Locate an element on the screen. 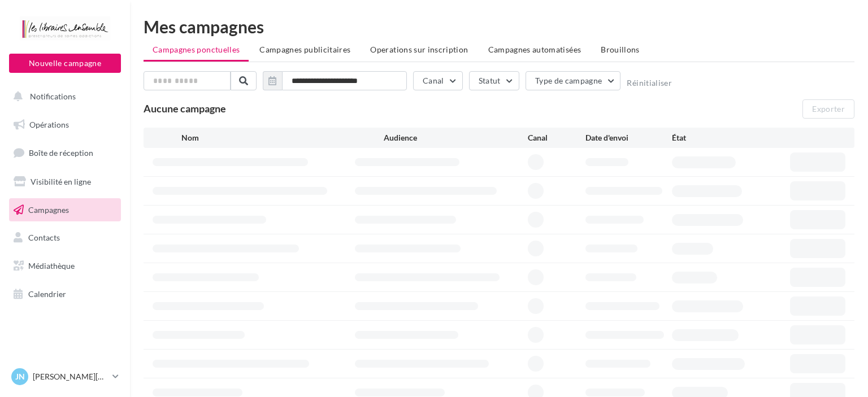 This screenshot has height=397, width=868. a: Contacts is located at coordinates (65, 238).